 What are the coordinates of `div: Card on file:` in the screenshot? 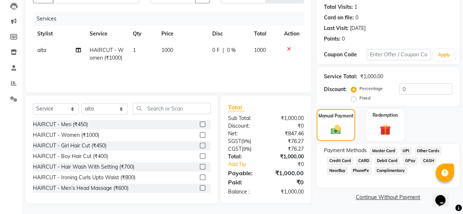 It's located at (339, 18).